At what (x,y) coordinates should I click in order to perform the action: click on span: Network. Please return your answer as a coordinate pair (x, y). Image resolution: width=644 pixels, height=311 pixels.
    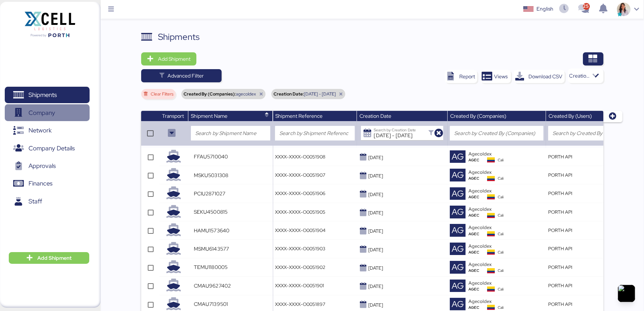
    Looking at the image, I should click on (40, 130).